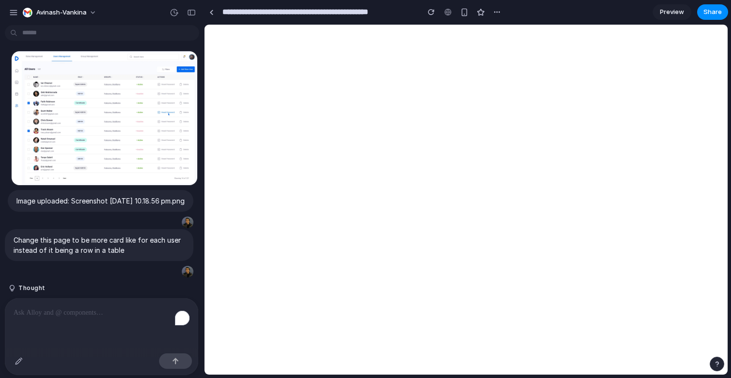 The width and height of the screenshot is (731, 378). What do you see at coordinates (60, 13) in the screenshot?
I see `button: avinash-vankina` at bounding box center [60, 13].